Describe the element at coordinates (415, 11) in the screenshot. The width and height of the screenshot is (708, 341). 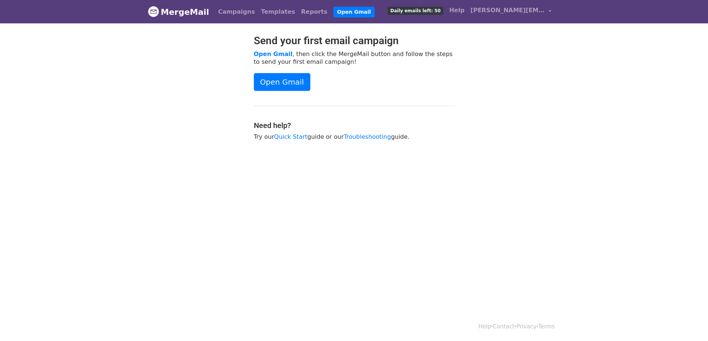
I see `span: Daily emails left: 50` at that location.